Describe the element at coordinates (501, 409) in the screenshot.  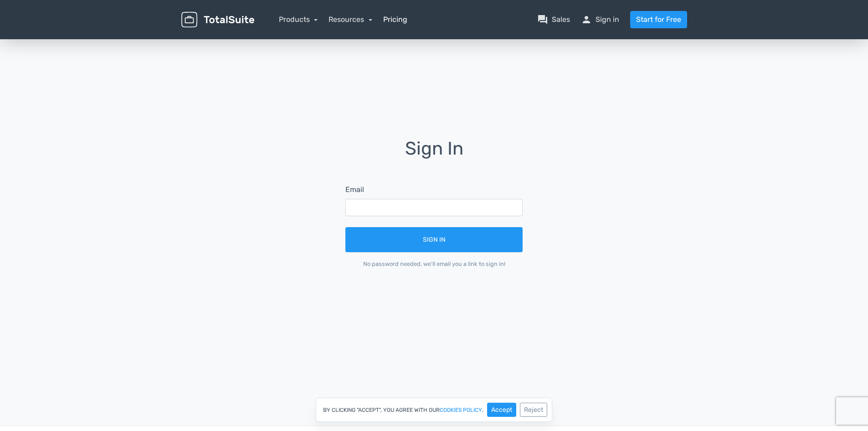
I see `button: Accept` at that location.